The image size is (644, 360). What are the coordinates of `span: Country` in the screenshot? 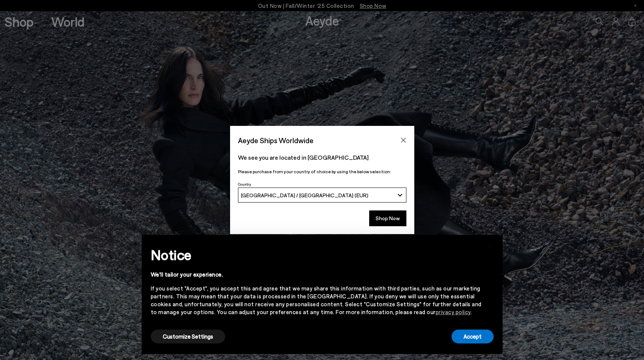 It's located at (244, 184).